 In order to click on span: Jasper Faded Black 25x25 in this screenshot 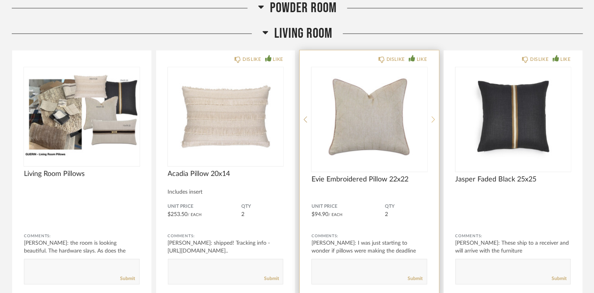, I will do `click(513, 179)`.